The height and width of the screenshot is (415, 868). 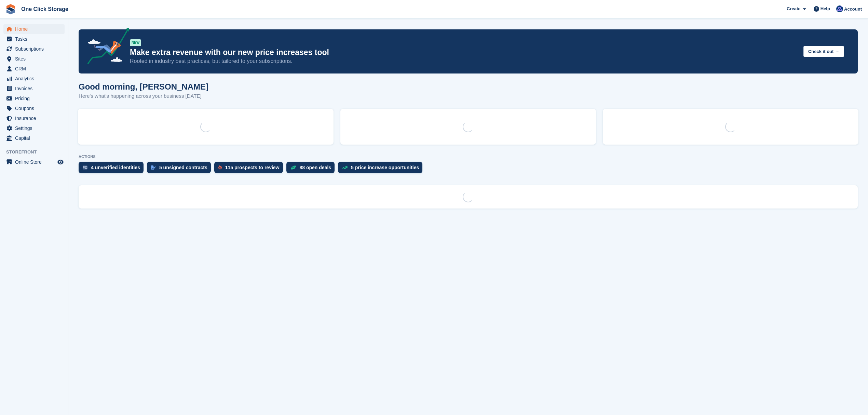 What do you see at coordinates (36, 109) in the screenshot?
I see `span: Coupons` at bounding box center [36, 109].